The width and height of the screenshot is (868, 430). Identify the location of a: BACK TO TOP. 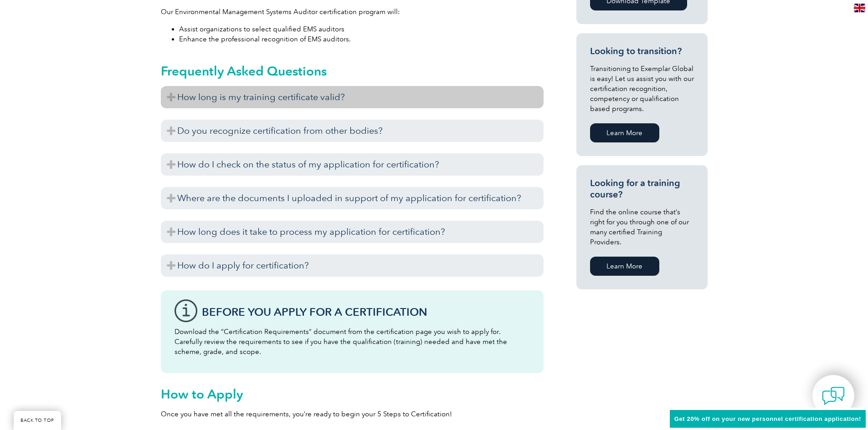
(37, 421).